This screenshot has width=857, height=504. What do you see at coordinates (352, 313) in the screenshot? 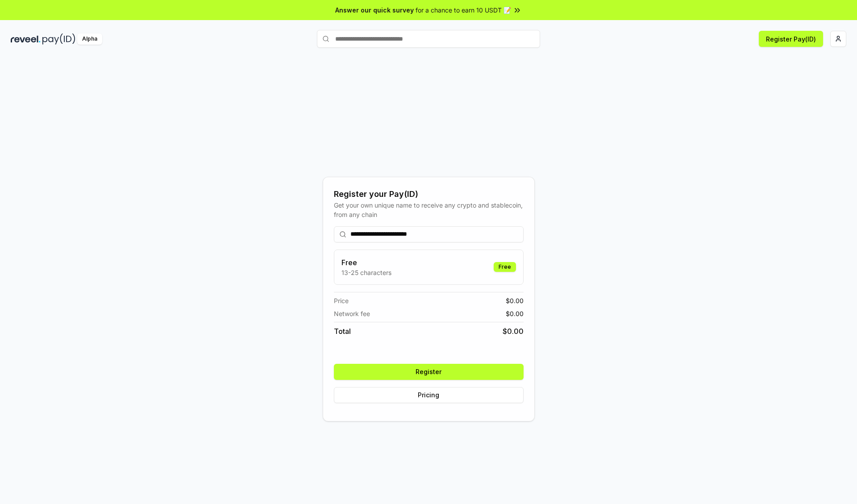
I see `span: Network fee` at bounding box center [352, 313].